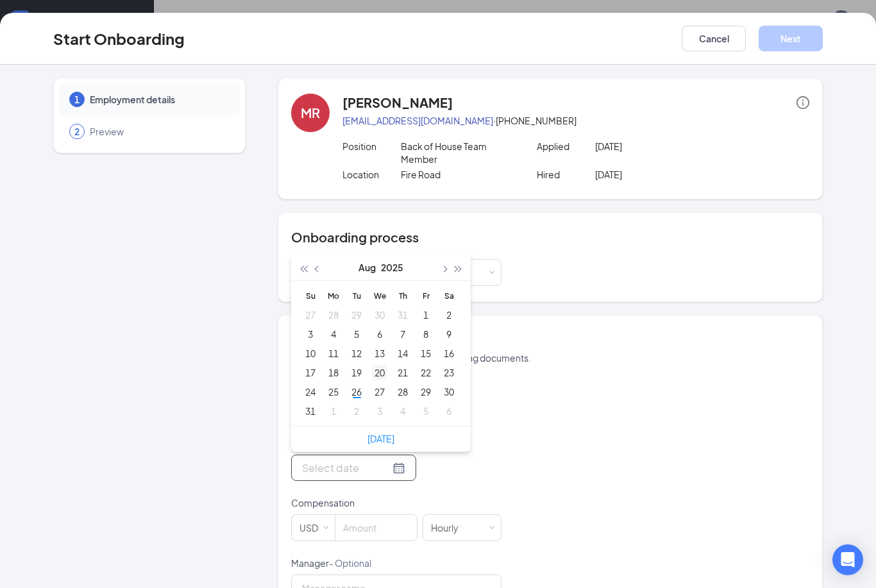 This screenshot has height=588, width=876. Describe the element at coordinates (449, 391) in the screenshot. I see `td: 2025-08-30` at that location.